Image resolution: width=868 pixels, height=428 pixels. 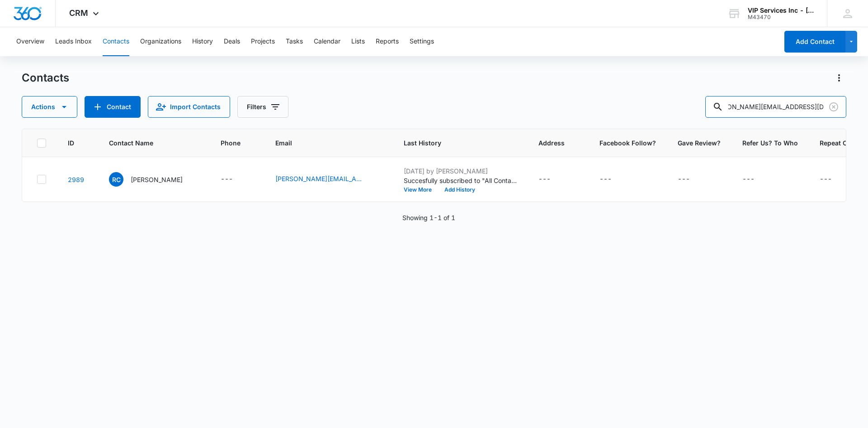 I want to click on span: Last History, so click(x=453, y=143).